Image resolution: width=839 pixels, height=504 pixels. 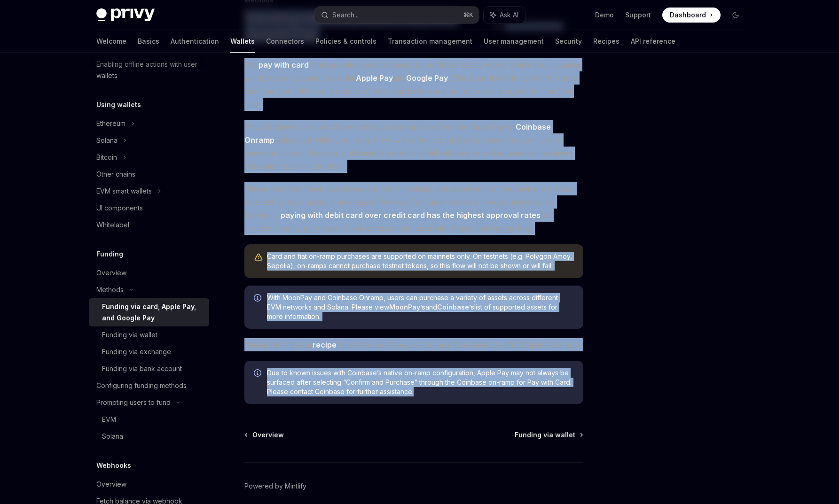 What do you see at coordinates (118, 105) in the screenshot?
I see `h5: Using wallets` at bounding box center [118, 105].